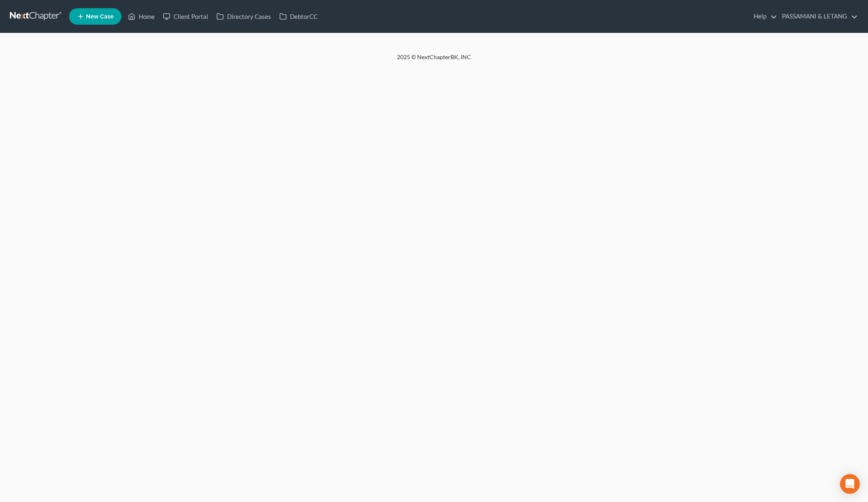  Describe the element at coordinates (243, 16) in the screenshot. I see `a: Directory Cases` at that location.